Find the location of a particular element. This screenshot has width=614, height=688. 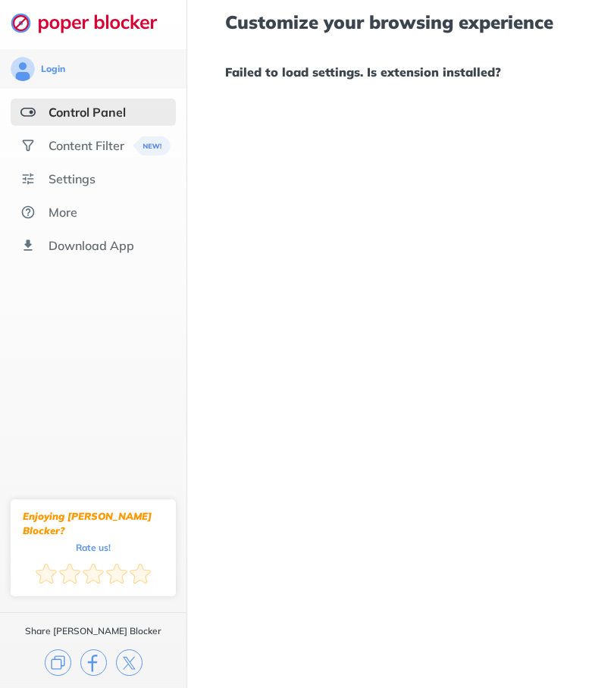

img: menuBanner.svg is located at coordinates (147, 145).